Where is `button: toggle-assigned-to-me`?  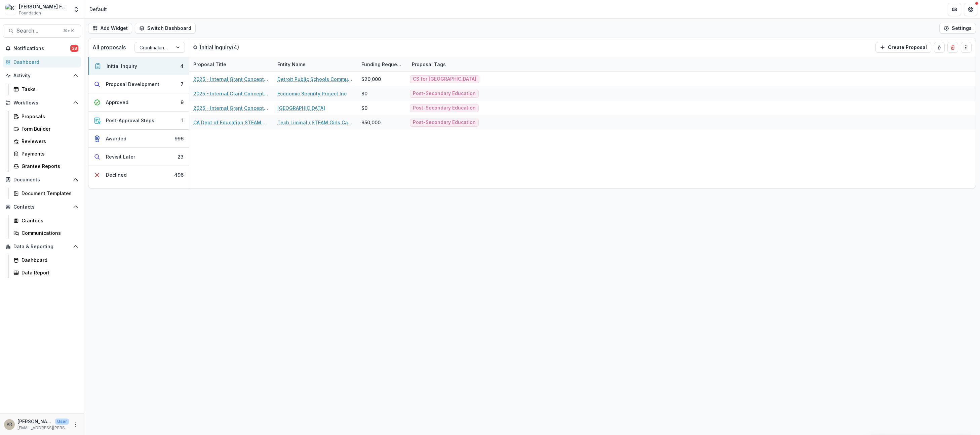
button: toggle-assigned-to-me is located at coordinates (939, 47).